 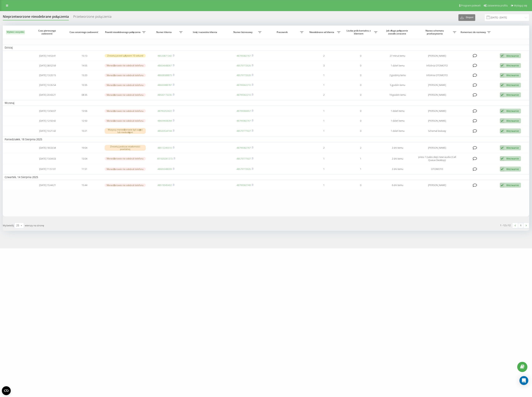 I want to click on span: Pracownik, so click(x=282, y=32).